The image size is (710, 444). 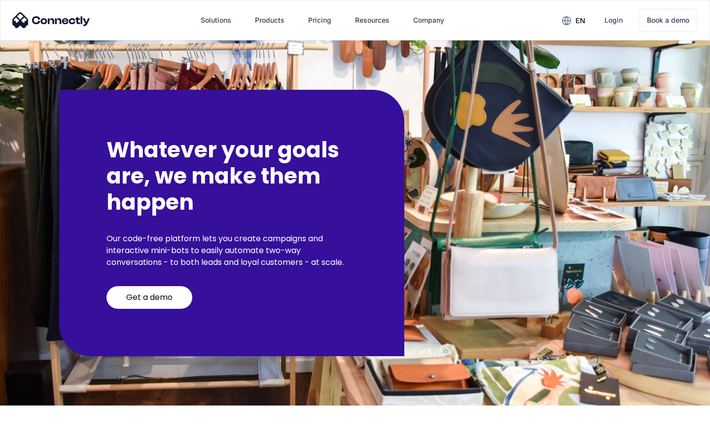 What do you see at coordinates (149, 297) in the screenshot?
I see `a: Get a demo` at bounding box center [149, 297].